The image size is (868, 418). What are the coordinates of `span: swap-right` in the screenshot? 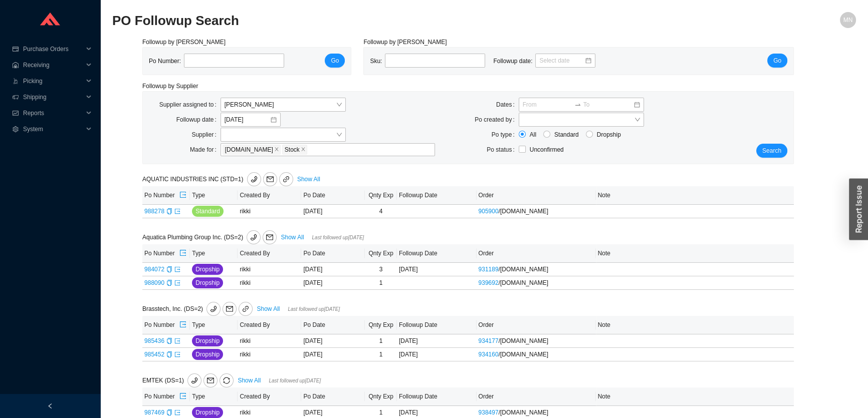 It's located at (578, 105).